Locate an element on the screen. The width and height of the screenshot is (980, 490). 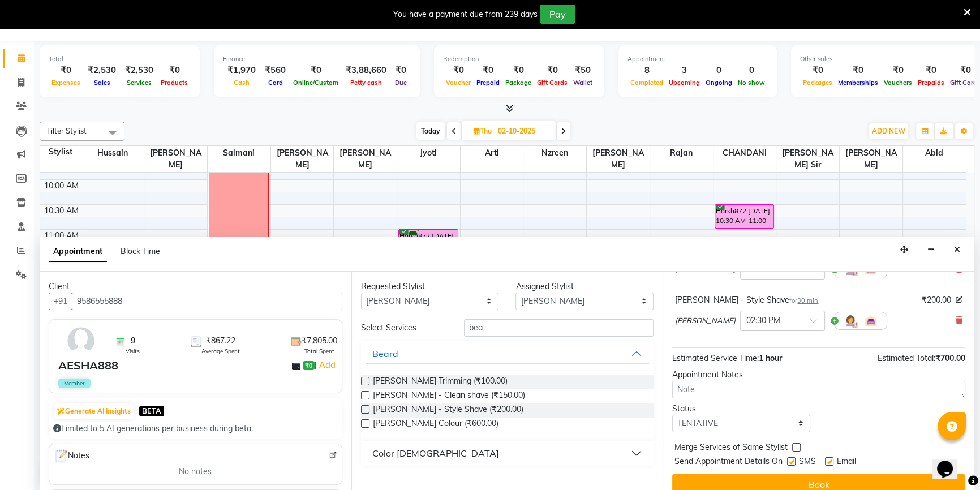
span: Rajan is located at coordinates (682, 152).